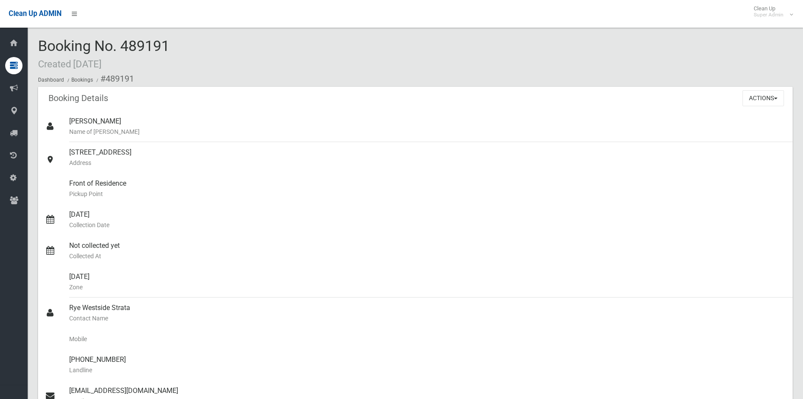 The width and height of the screenshot is (803, 399). I want to click on span: Clean Up ADMIN, so click(35, 13).